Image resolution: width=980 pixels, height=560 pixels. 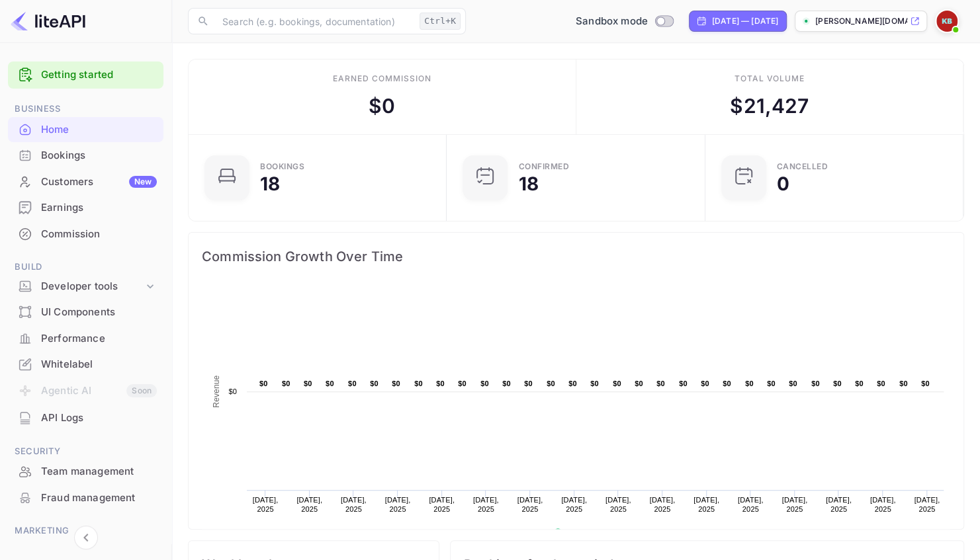 I want to click on span: Sandbox mode, so click(x=612, y=21).